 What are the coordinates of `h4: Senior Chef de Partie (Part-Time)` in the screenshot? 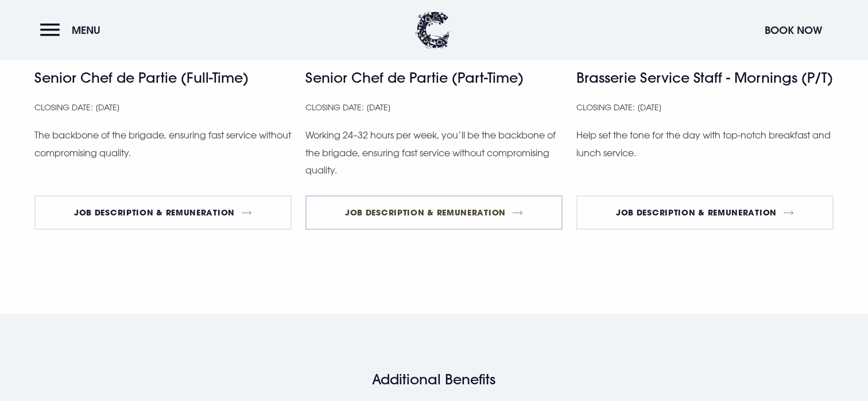 It's located at (434, 77).